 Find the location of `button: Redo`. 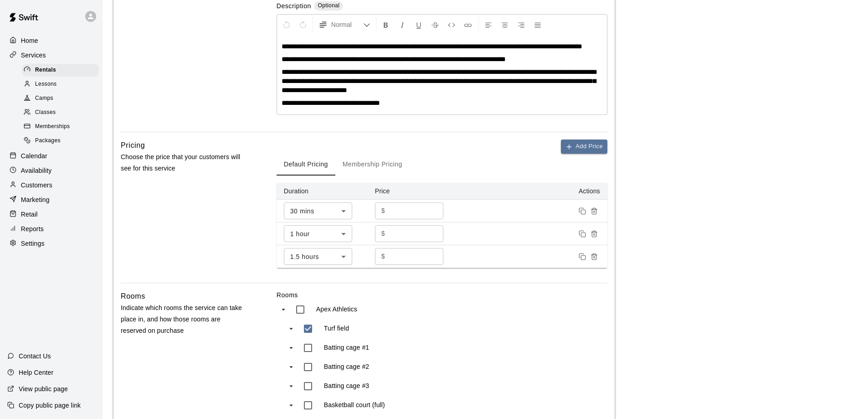

button: Redo is located at coordinates (303, 24).